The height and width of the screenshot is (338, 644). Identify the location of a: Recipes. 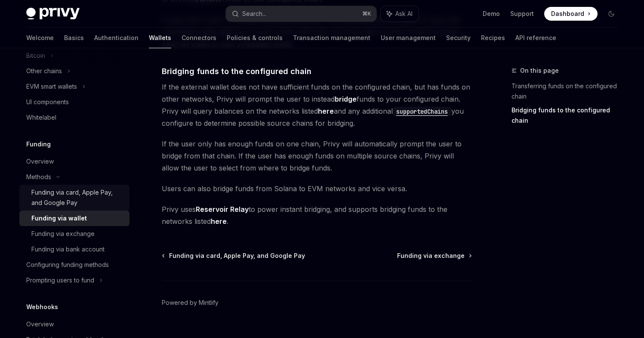
(493, 38).